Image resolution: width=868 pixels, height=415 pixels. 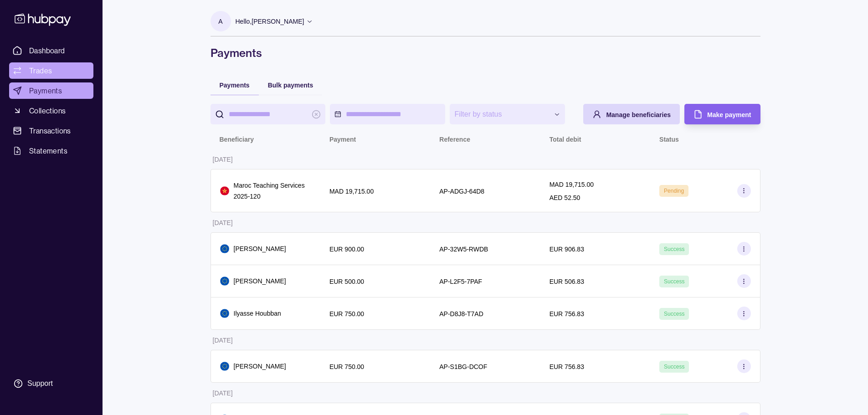 What do you see at coordinates (51, 71) in the screenshot?
I see `a: Trades` at bounding box center [51, 71].